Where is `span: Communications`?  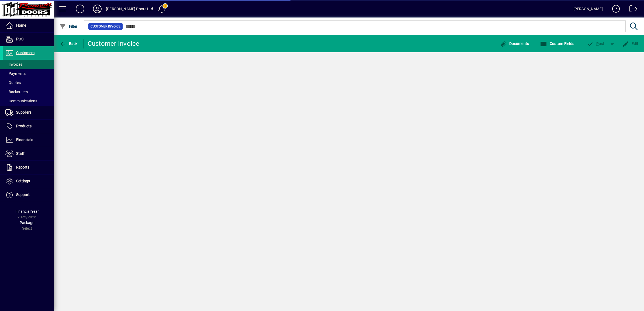
span: Communications is located at coordinates (21, 101).